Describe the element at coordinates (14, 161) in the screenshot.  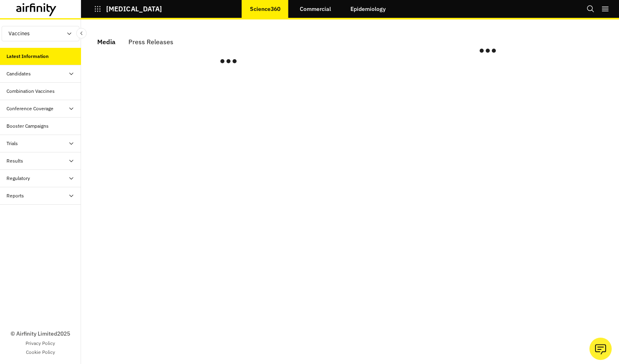
I see `div: Results` at that location.